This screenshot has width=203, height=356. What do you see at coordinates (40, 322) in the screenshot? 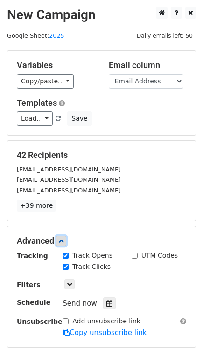
I see `strong: Unsubscribe` at bounding box center [40, 322].